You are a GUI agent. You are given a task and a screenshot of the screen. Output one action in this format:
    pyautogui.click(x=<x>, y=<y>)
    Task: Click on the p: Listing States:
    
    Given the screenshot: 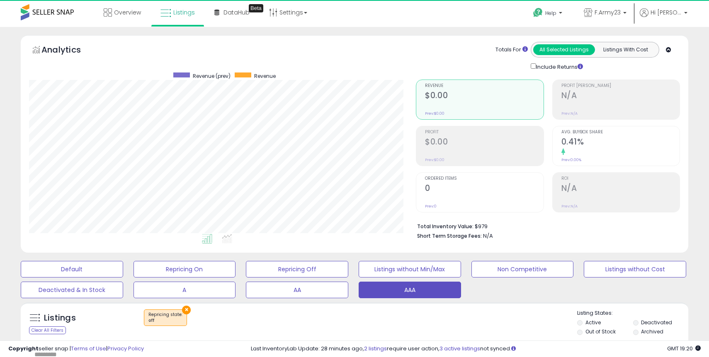 What is the action you would take?
    pyautogui.click(x=632, y=313)
    